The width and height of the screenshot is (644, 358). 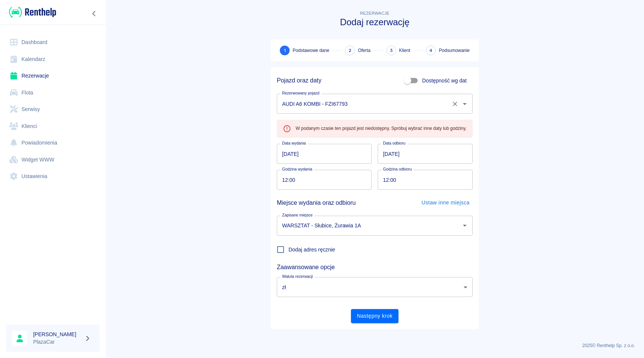 What do you see at coordinates (294, 143) in the screenshot?
I see `label: Data wydania` at bounding box center [294, 143].